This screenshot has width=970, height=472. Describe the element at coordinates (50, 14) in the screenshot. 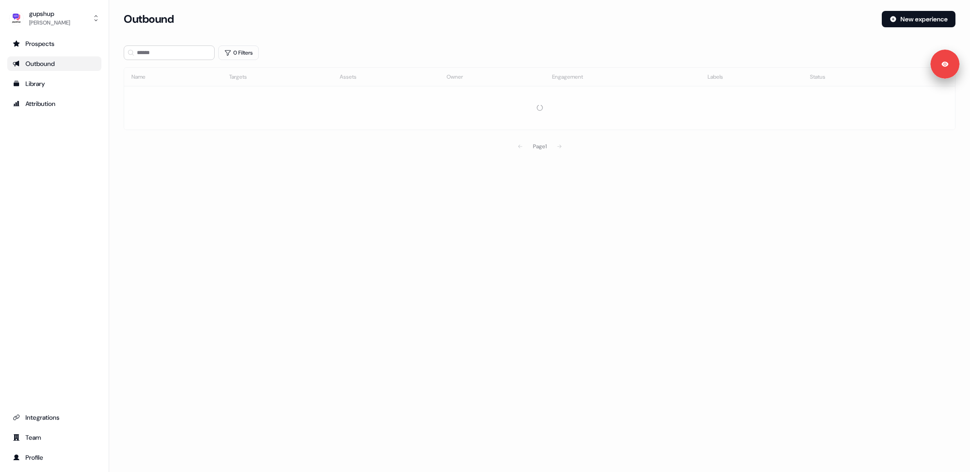

I see `div: gupshup` at that location.